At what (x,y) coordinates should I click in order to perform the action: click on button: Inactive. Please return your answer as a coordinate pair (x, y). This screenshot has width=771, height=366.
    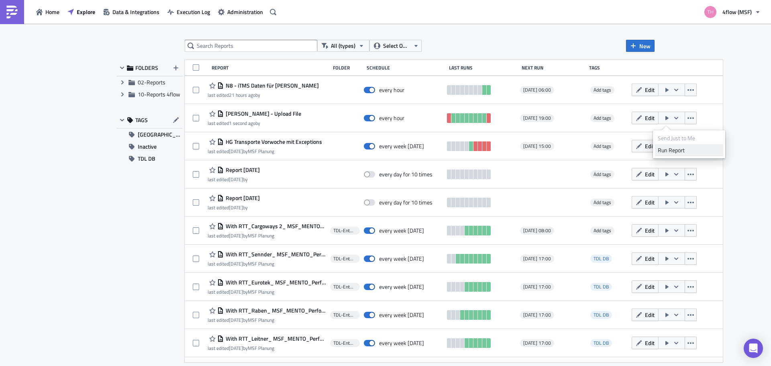
    Looking at the image, I should click on (149, 147).